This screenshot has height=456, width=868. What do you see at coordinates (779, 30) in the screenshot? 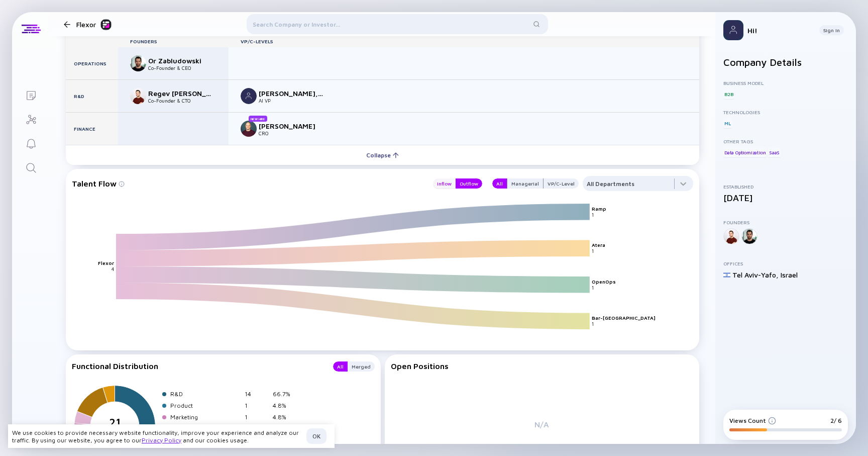
I see `div: Hi!` at bounding box center [779, 30].